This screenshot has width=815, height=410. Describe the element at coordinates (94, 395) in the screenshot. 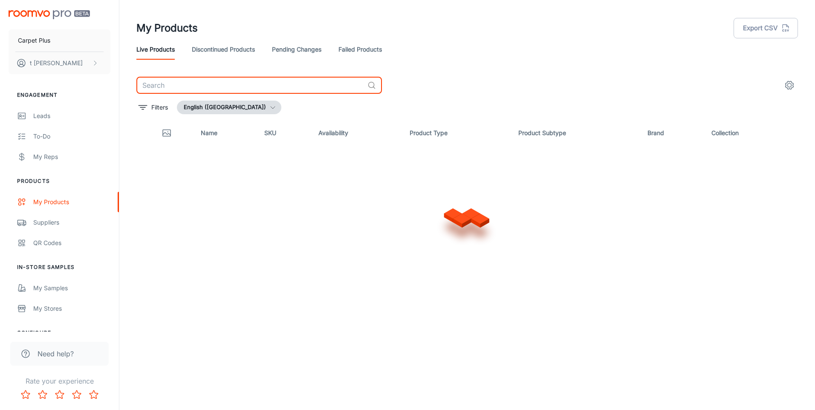

I see `button: Rate 5 star` at that location.